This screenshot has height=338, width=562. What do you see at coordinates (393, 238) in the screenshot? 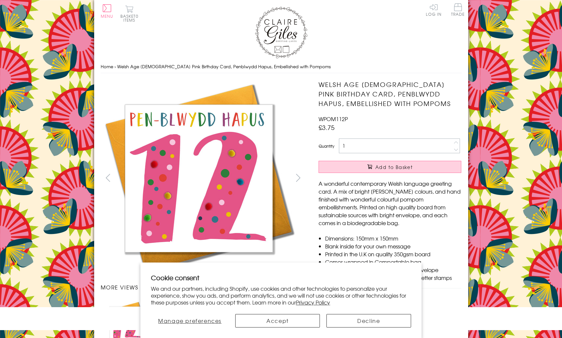
I see `li: Dimensions: 150mm x 150mm` at bounding box center [393, 238].